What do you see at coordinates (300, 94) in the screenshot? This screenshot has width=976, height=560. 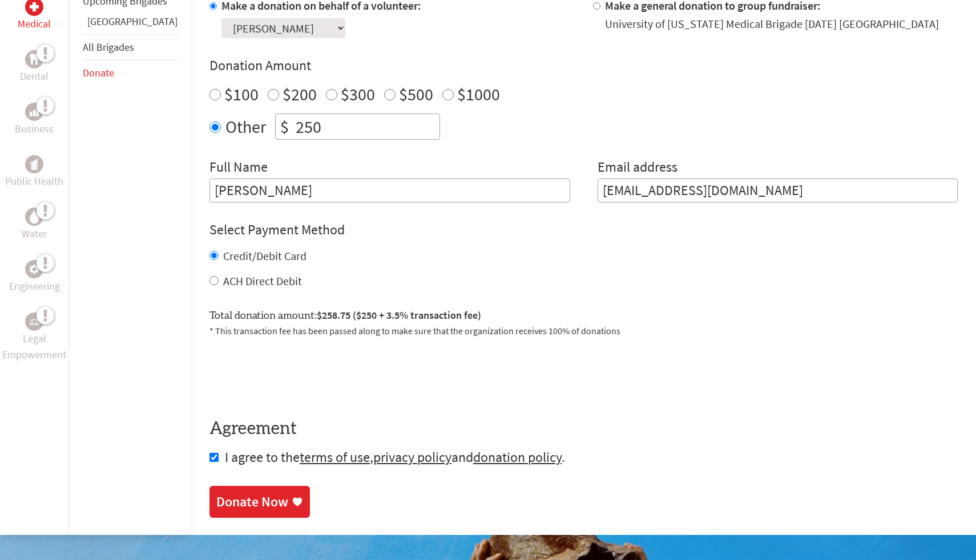 I see `label: $200` at bounding box center [300, 94].